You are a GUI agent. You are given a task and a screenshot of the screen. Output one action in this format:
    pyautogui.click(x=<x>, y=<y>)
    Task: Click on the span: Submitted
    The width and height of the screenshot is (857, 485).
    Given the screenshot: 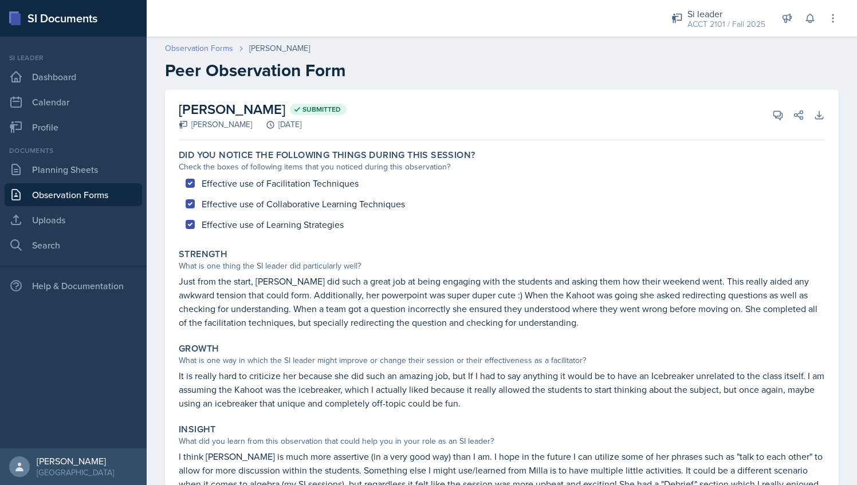 What is the action you would take?
    pyautogui.click(x=321, y=109)
    